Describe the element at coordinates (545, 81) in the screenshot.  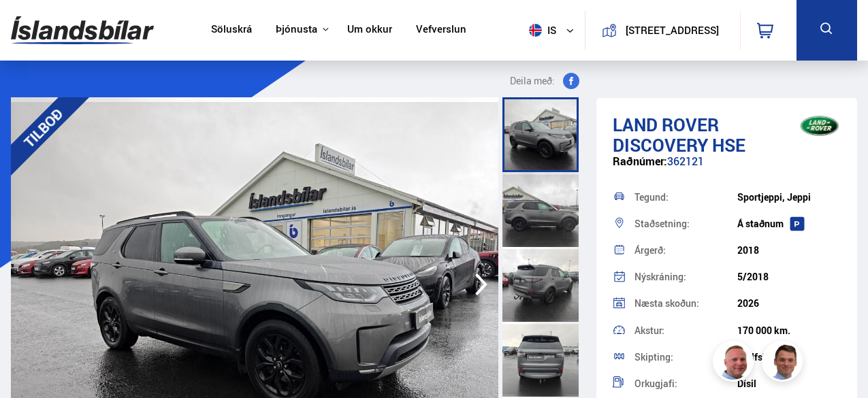
I see `button: Deila með:` at that location.